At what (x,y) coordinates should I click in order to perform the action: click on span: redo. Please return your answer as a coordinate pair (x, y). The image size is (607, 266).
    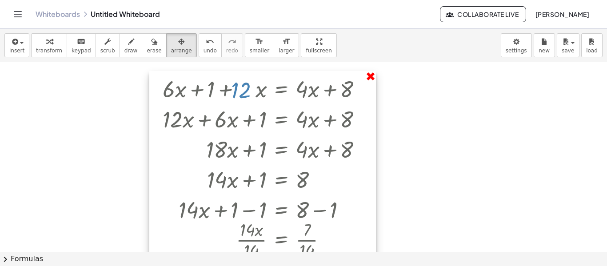
    Looking at the image, I should click on (232, 51).